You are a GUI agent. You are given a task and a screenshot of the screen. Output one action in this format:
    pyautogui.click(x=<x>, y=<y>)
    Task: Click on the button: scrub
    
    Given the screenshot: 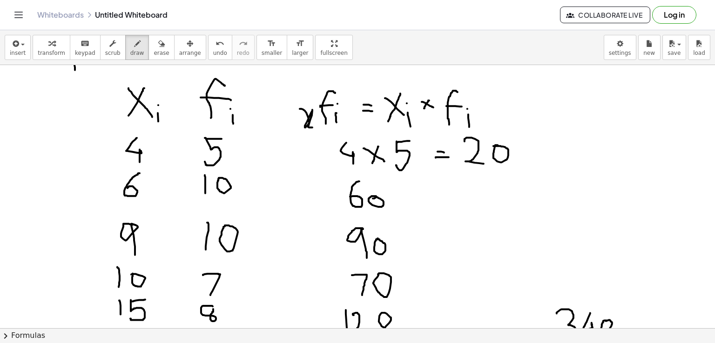 What is the action you would take?
    pyautogui.click(x=113, y=47)
    